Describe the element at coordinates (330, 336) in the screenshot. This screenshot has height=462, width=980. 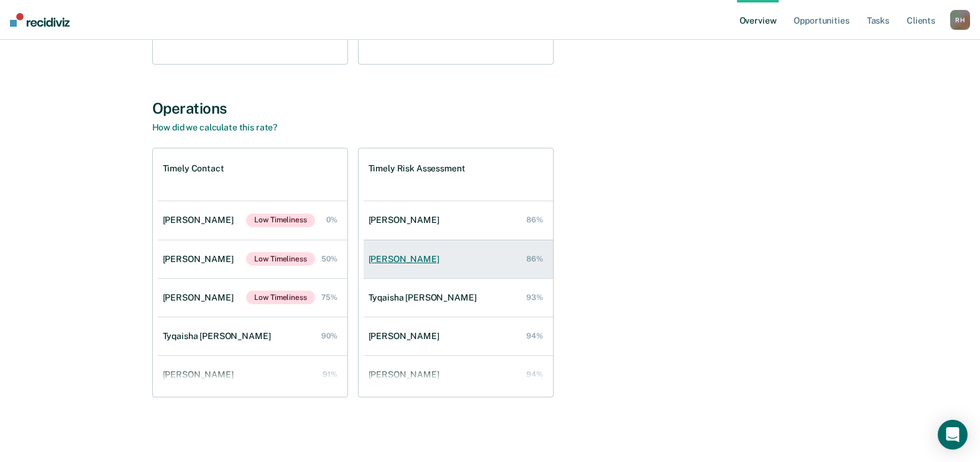
I see `div: 90%` at that location.